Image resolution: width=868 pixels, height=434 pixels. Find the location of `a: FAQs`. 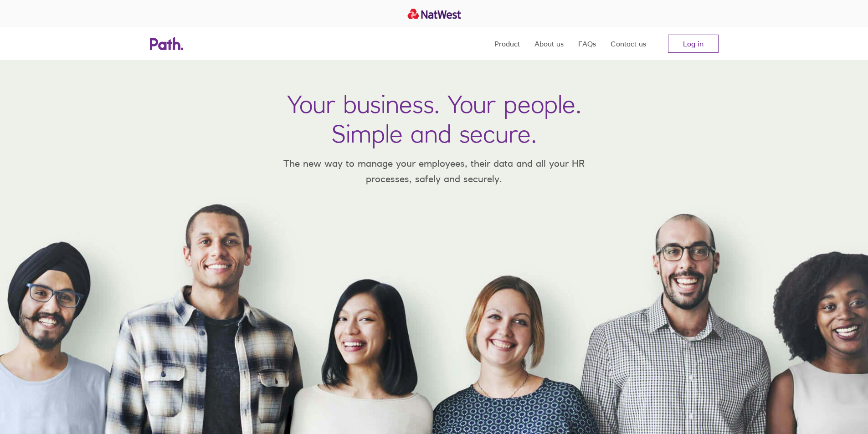

a: FAQs is located at coordinates (586, 44).